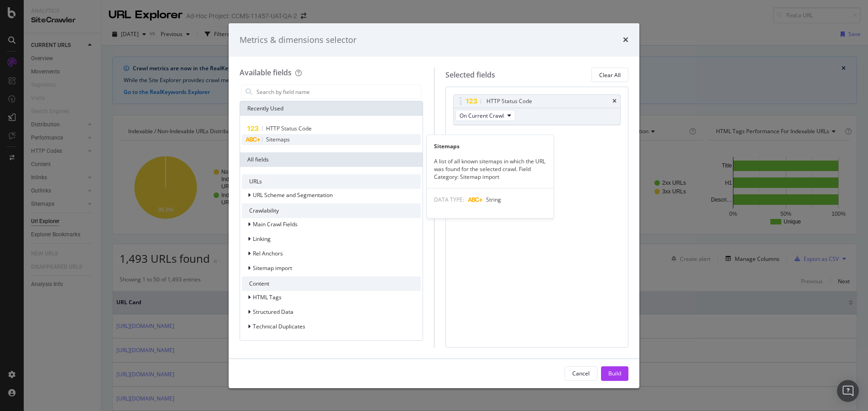 The height and width of the screenshot is (411, 868). What do you see at coordinates (510, 101) in the screenshot?
I see `div: HTTP Status Code` at bounding box center [510, 101].